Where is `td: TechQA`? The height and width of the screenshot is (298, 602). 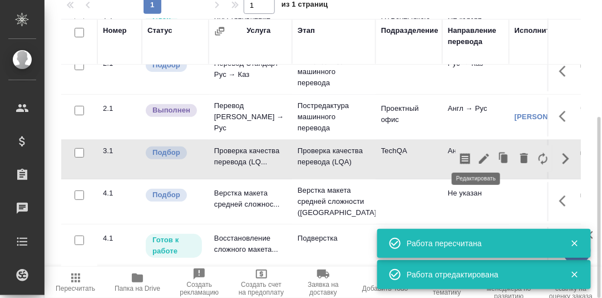
td: TechQA is located at coordinates (409, 159).